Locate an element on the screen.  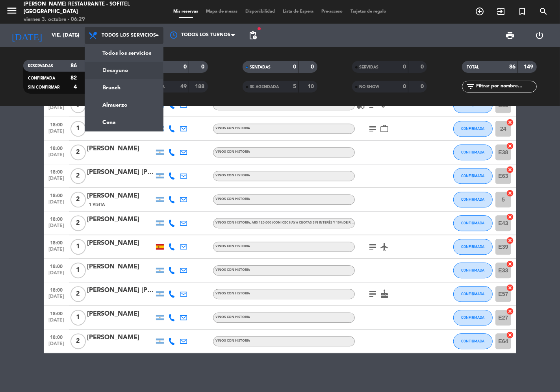
i: search is located at coordinates (543, 11).